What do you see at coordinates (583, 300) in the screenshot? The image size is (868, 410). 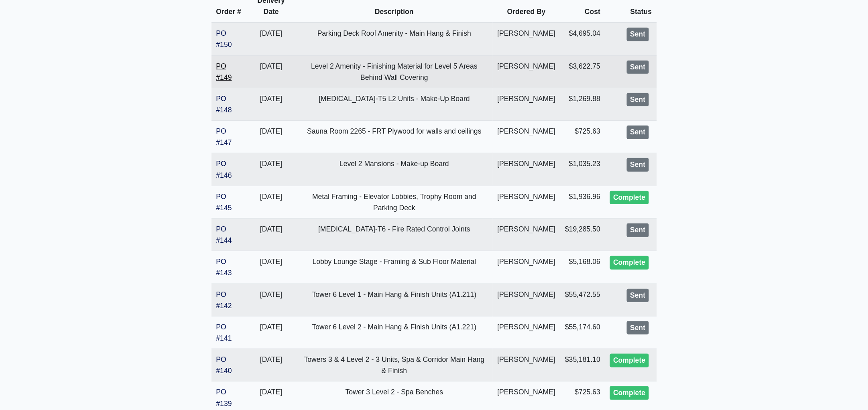 I see `td: $55,472.55` at bounding box center [583, 300].